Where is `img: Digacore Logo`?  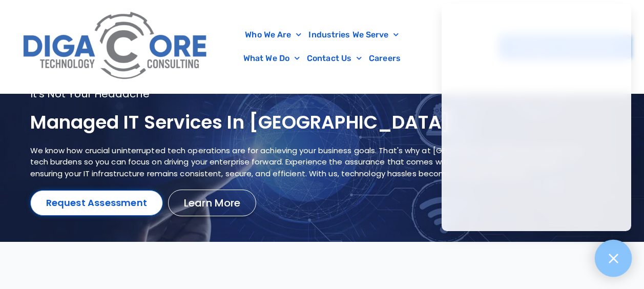
img: Digacore Logo is located at coordinates (116, 47).